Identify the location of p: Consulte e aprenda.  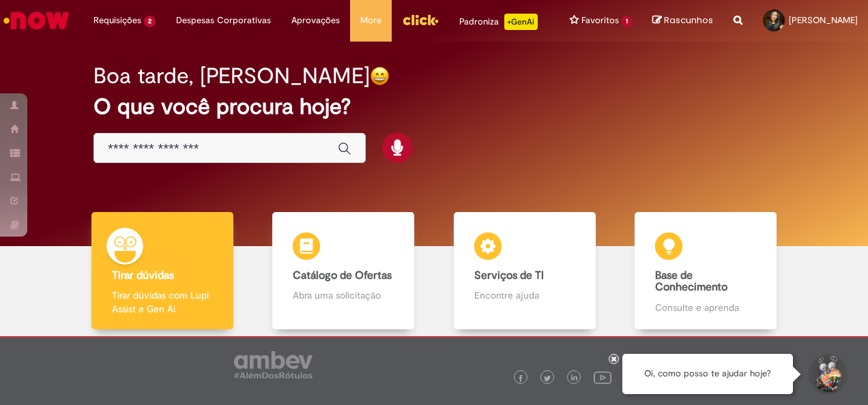
(705, 307).